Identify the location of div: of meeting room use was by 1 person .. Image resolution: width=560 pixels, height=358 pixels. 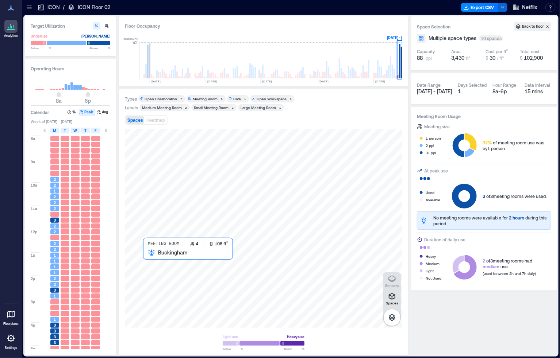
(517, 146).